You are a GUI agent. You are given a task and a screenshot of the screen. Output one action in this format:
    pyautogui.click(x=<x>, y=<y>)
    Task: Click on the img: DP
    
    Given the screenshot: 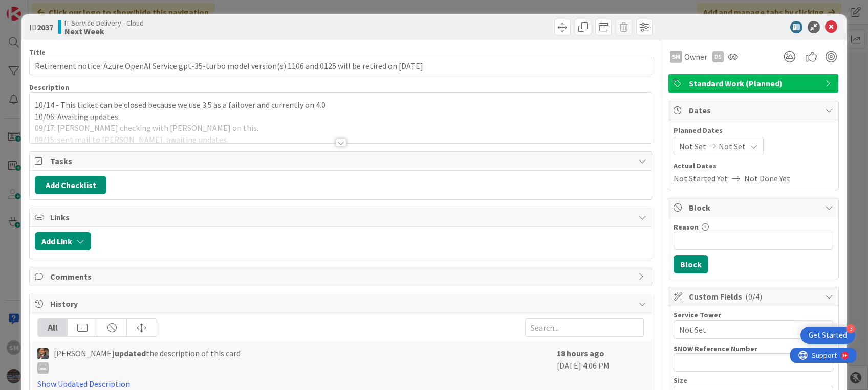 What is the action you would take?
    pyautogui.click(x=43, y=354)
    